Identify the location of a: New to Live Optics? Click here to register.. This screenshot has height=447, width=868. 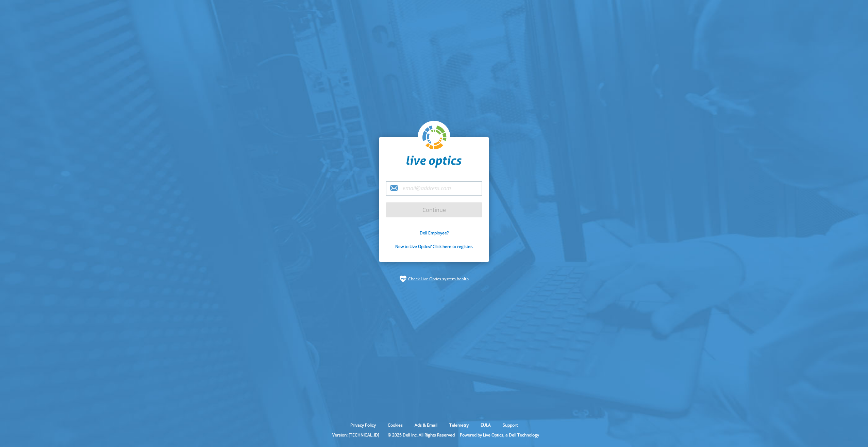
(434, 246).